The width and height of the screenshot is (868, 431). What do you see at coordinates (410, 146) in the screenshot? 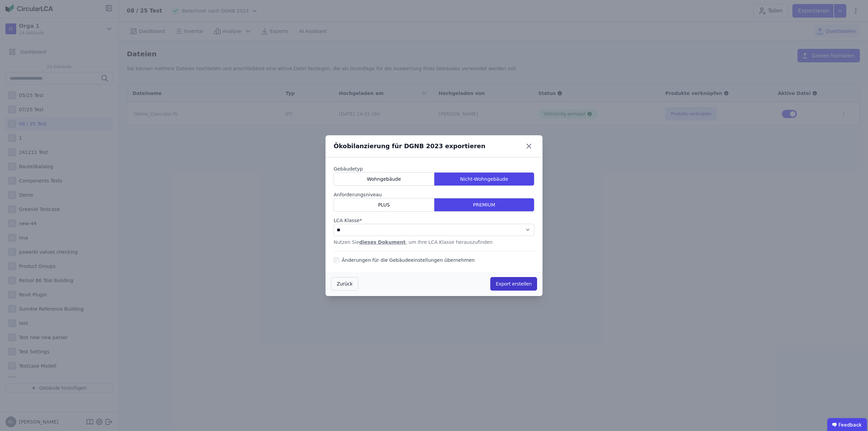
I see `div: Ökobilanzierung für DGNB 2023 exportieren` at bounding box center [410, 146].